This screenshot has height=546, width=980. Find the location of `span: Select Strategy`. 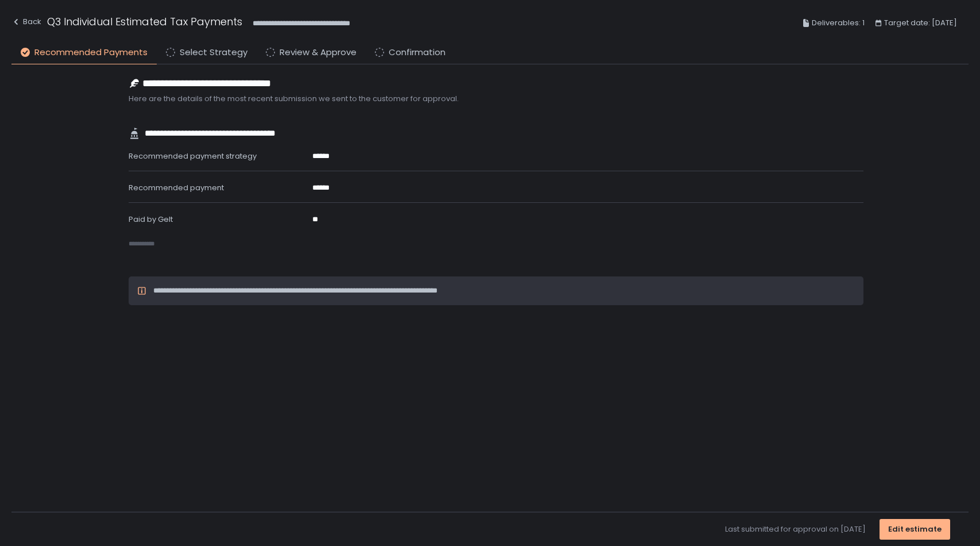

span: Select Strategy is located at coordinates (213, 52).